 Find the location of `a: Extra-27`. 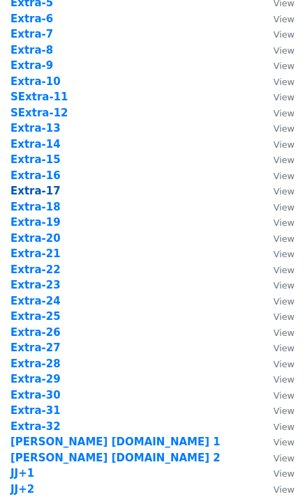

a: Extra-27 is located at coordinates (36, 348).